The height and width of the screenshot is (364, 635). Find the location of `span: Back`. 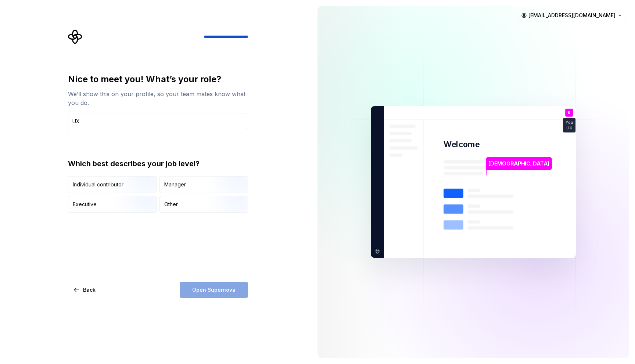

span: Back is located at coordinates (90, 290).